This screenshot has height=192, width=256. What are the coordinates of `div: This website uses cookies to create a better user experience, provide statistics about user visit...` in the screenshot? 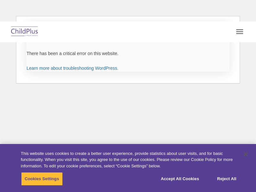 It's located at (129, 160).